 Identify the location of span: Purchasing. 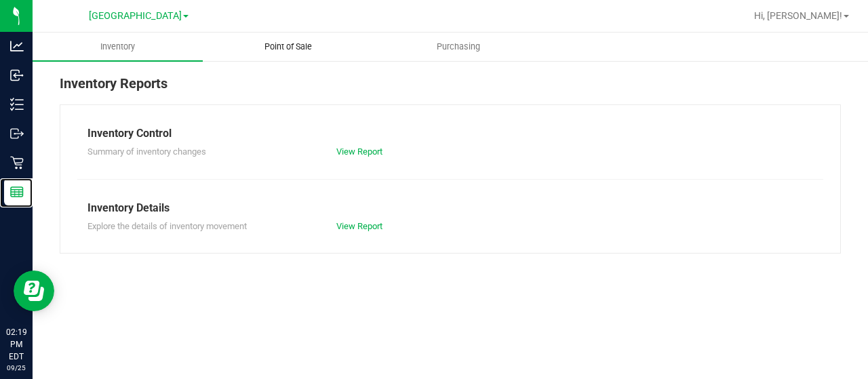
(458, 47).